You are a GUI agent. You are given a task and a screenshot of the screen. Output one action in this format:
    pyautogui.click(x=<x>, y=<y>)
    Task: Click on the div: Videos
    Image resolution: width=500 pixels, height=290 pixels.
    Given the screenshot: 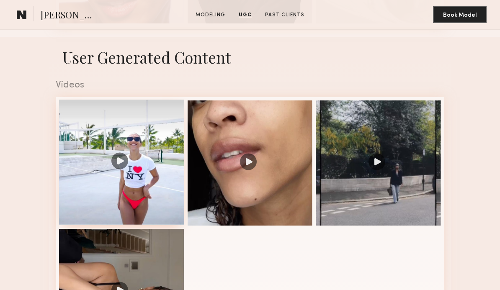 What is the action you would take?
    pyautogui.click(x=250, y=85)
    